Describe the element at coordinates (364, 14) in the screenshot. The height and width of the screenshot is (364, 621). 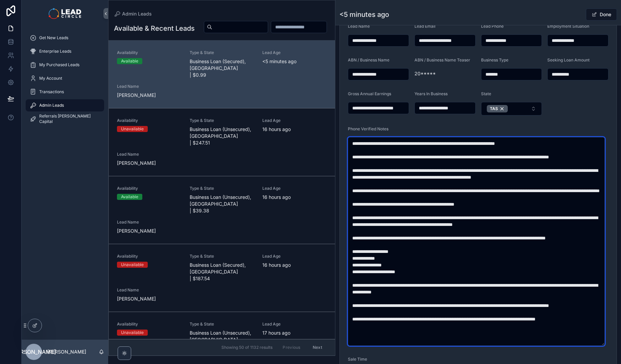
I see `h1: <5 minutes ago` at that location.